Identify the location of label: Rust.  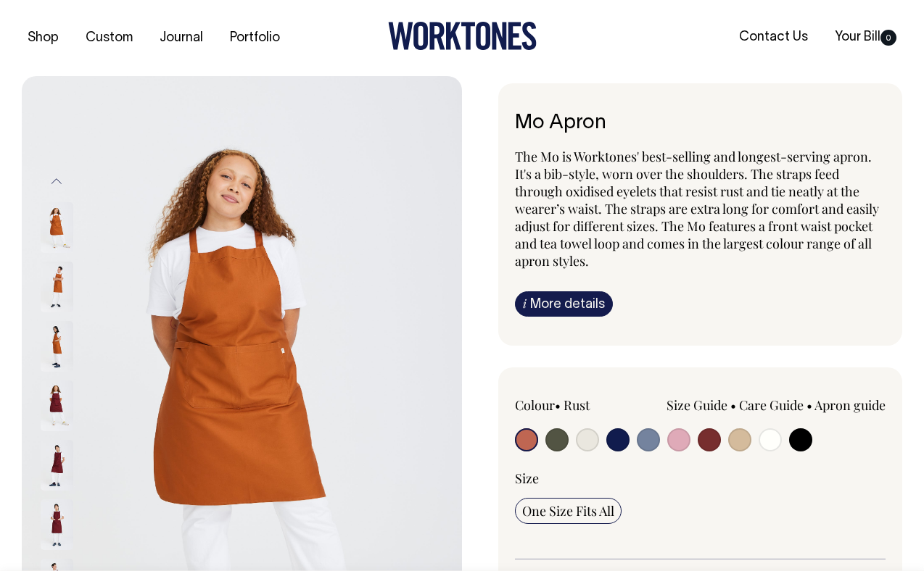
(576, 406).